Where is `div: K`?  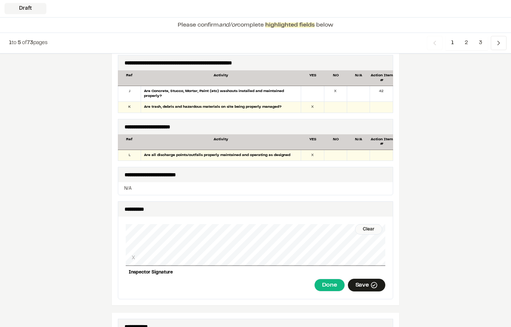
div: K is located at coordinates (130, 107).